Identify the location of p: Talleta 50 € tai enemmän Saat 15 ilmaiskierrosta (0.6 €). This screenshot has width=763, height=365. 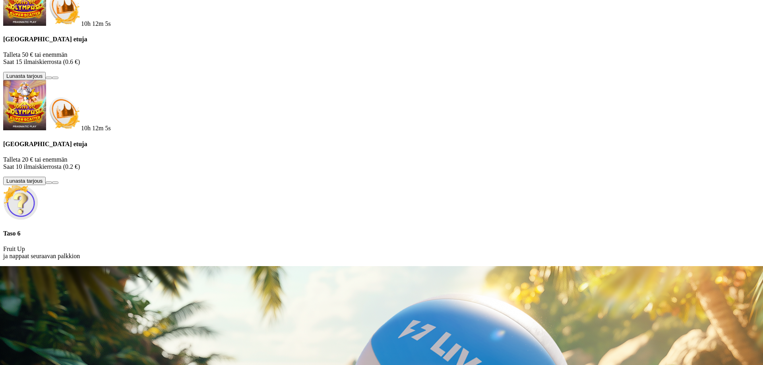
(382, 58).